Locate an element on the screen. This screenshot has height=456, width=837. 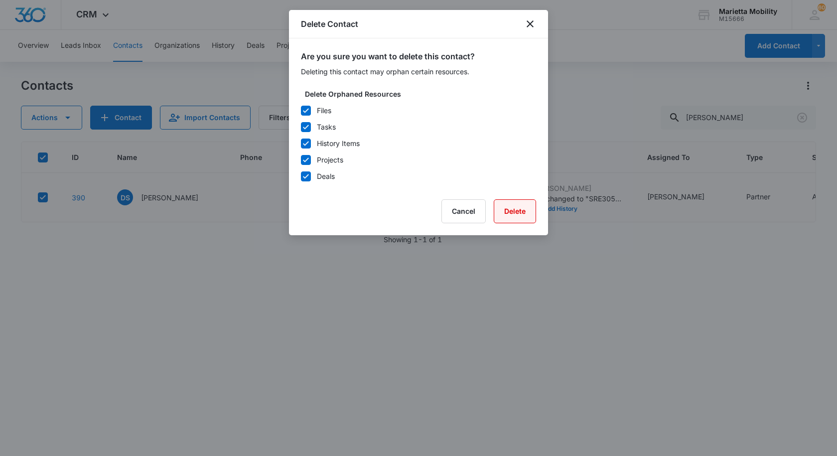
div: Deals is located at coordinates (326, 176).